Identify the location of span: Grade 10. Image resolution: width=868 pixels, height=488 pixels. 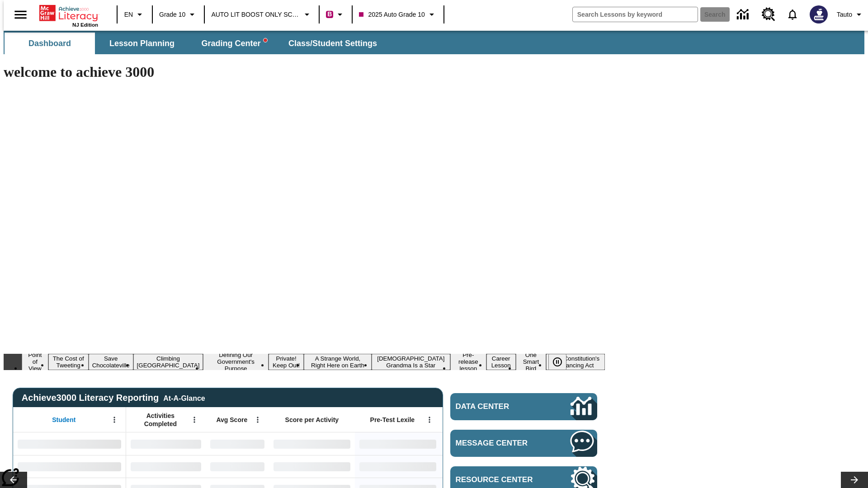
(172, 15).